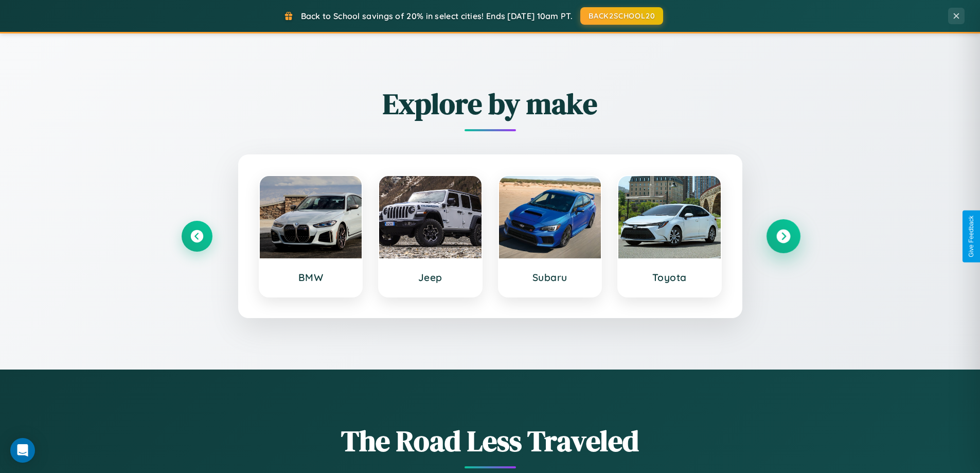  What do you see at coordinates (622, 16) in the screenshot?
I see `button: BACK2SCHOOL20` at bounding box center [622, 16].